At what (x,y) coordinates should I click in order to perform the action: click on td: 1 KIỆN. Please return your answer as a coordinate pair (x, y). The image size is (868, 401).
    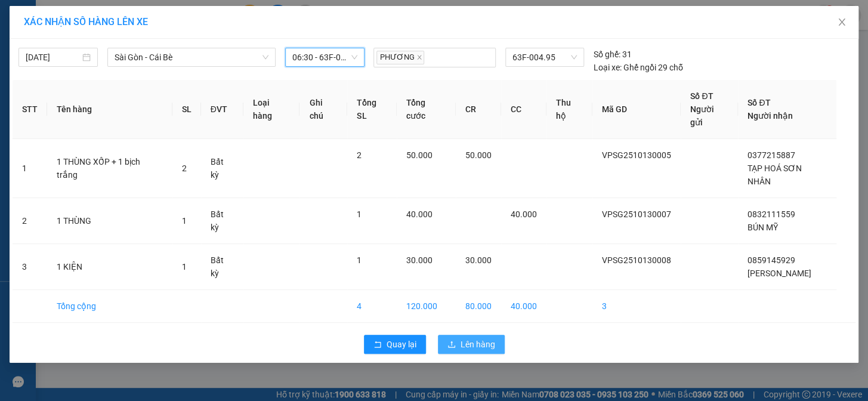
    Looking at the image, I should click on (110, 267).